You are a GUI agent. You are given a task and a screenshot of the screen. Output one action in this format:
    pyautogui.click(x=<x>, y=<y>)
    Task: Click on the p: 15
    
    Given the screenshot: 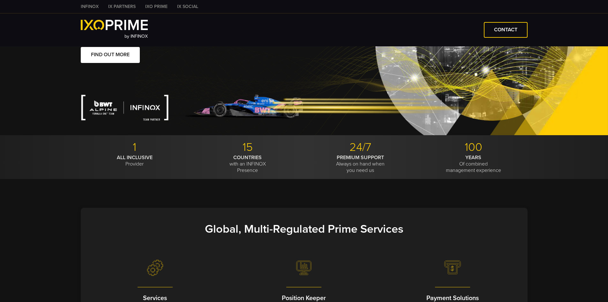 What is the action you would take?
    pyautogui.click(x=247, y=147)
    